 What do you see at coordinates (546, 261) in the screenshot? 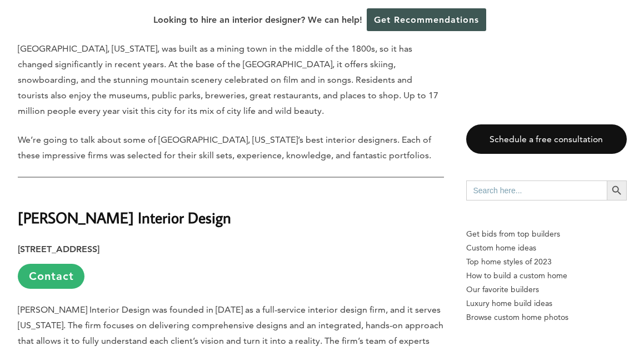
I see `p: Top home styles of 2023` at bounding box center [546, 261].